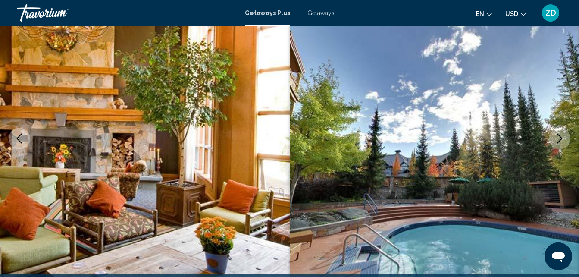  I want to click on button: User Menu, so click(551, 13).